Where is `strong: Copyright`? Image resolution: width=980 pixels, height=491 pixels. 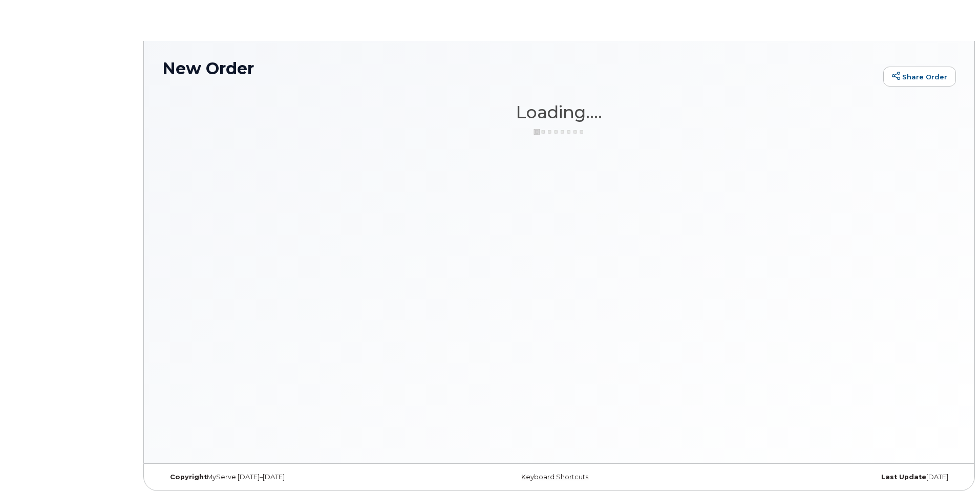 strong: Copyright is located at coordinates (188, 477).